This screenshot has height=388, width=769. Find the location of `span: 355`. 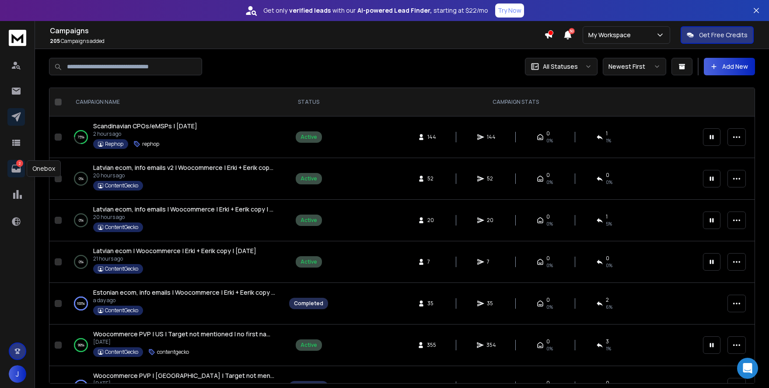

span: 355 is located at coordinates (431, 345).